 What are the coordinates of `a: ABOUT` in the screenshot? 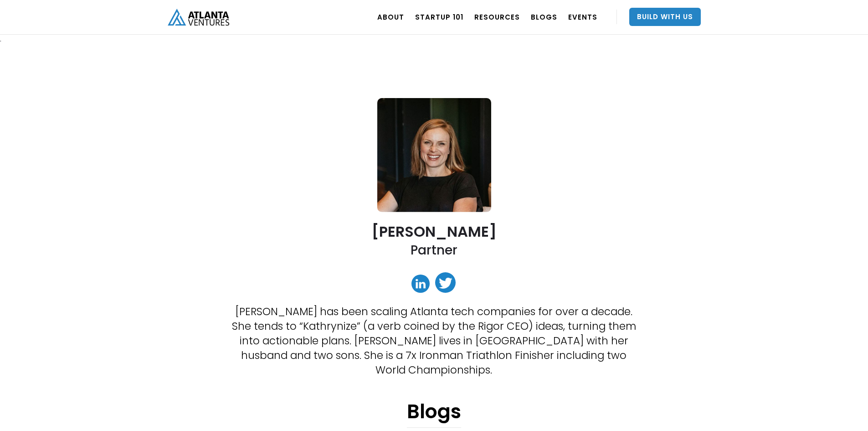 It's located at (390, 17).